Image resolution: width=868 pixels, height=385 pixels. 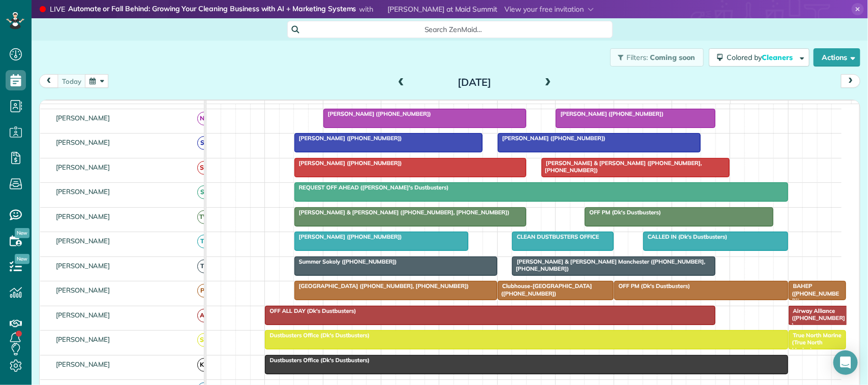 I want to click on span: OFF ALL DAY (Dk's Dustbusters), so click(x=310, y=311).